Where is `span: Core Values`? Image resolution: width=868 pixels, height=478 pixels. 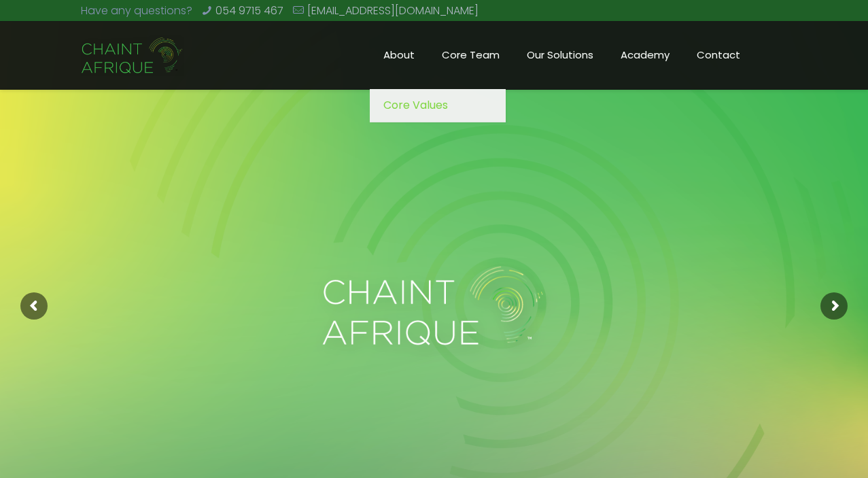 span: Core Values is located at coordinates (415, 106).